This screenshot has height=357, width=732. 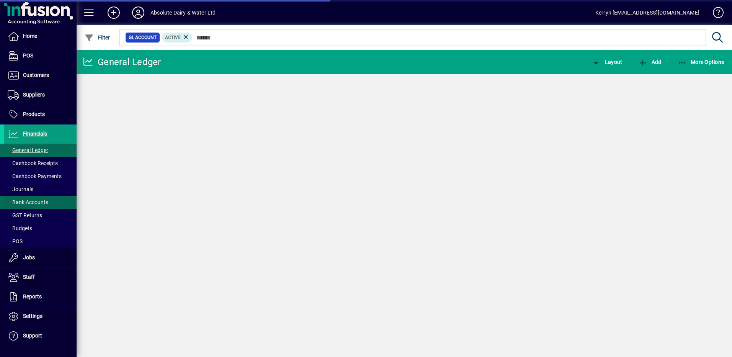 What do you see at coordinates (20, 189) in the screenshot?
I see `span: Journals` at bounding box center [20, 189].